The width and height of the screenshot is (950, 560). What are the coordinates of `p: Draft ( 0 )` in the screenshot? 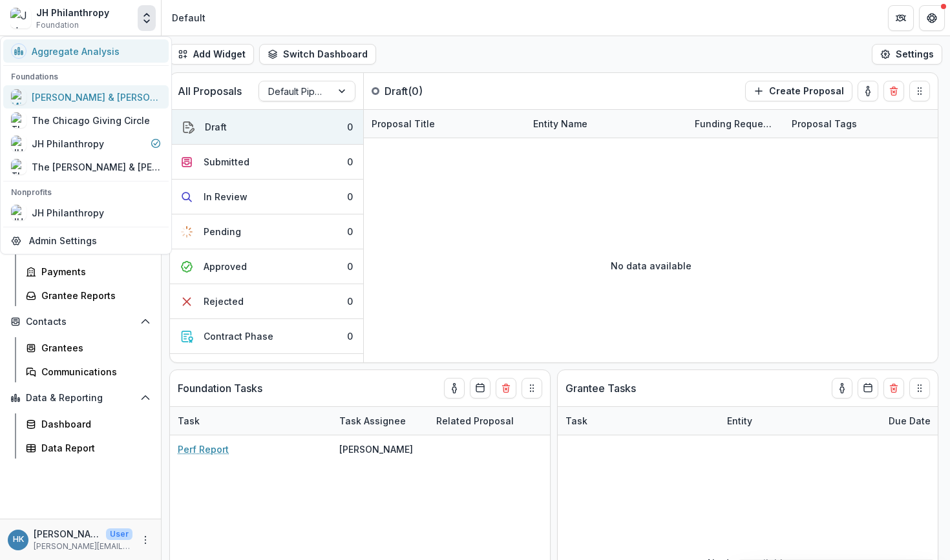 It's located at (433, 91).